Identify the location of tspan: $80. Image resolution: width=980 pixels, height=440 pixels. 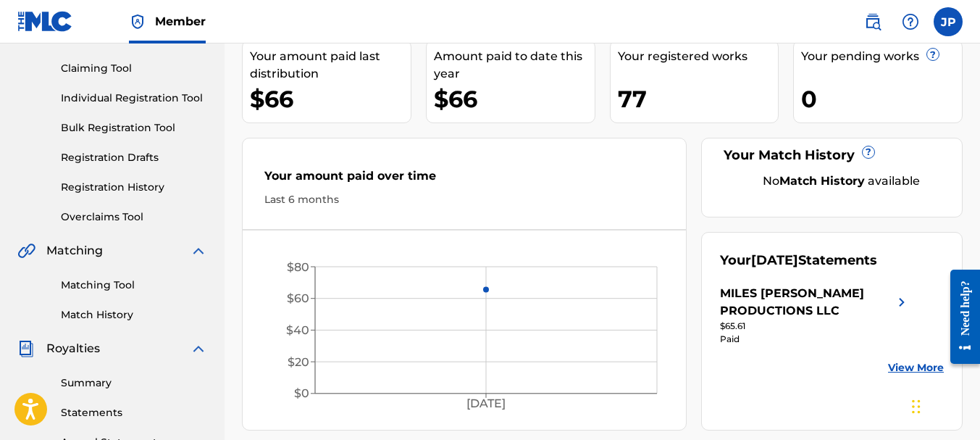
(298, 266).